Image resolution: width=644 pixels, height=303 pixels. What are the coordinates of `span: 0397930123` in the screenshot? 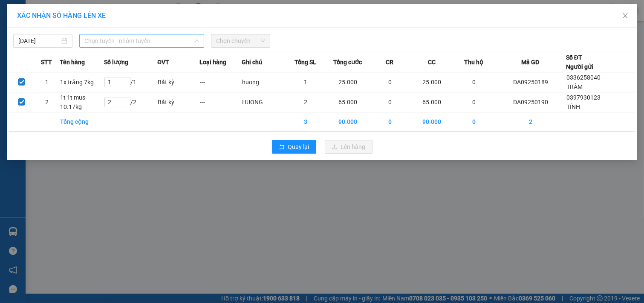 It's located at (583, 98).